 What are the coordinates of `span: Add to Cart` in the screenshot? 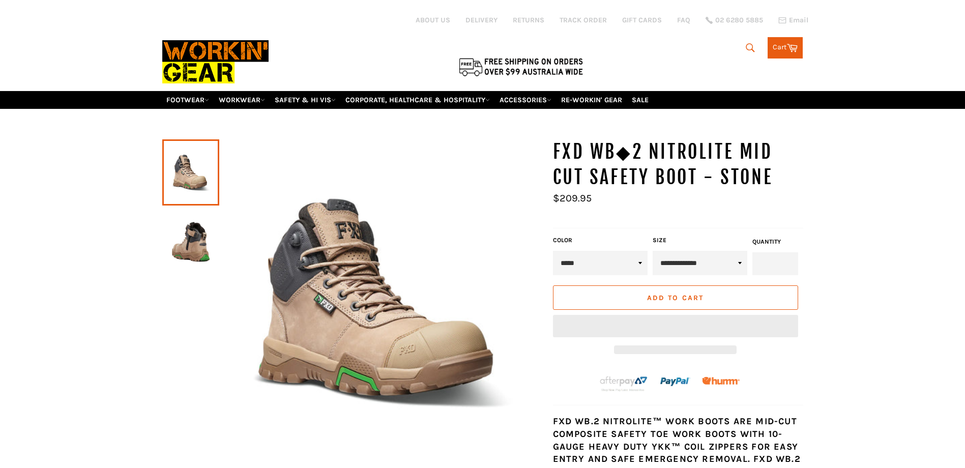 It's located at (675, 298).